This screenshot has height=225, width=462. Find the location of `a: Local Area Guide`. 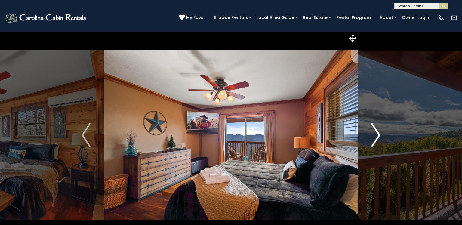

a: Local Area Guide is located at coordinates (275, 17).